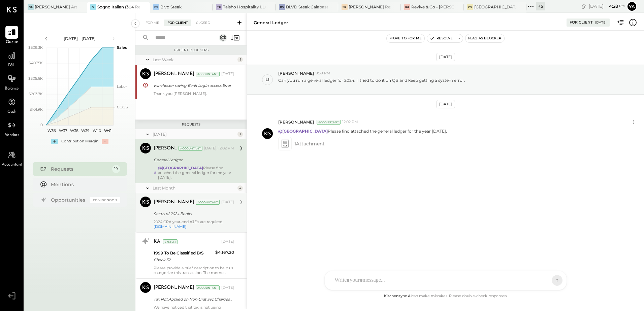 The image size is (644, 311). What do you see at coordinates (183, 260) in the screenshot?
I see `div: Check 52` at bounding box center [183, 260].